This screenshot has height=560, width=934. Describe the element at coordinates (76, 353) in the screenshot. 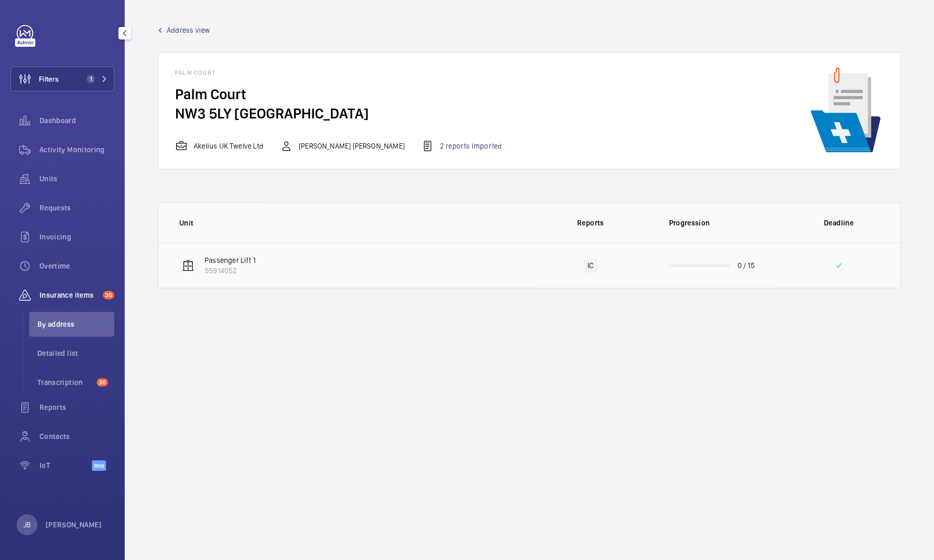

I see `span: Detailed list` at that location.